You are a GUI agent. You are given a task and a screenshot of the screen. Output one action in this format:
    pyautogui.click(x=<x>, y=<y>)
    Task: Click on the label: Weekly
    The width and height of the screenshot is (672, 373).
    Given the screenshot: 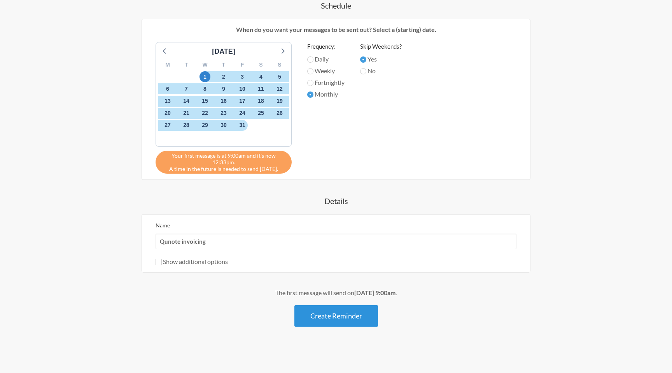 What is the action you would take?
    pyautogui.click(x=326, y=71)
    